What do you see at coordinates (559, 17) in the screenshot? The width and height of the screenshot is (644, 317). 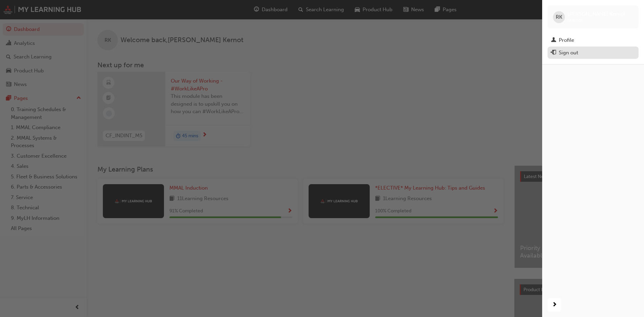 I see `span: RK` at bounding box center [559, 17].